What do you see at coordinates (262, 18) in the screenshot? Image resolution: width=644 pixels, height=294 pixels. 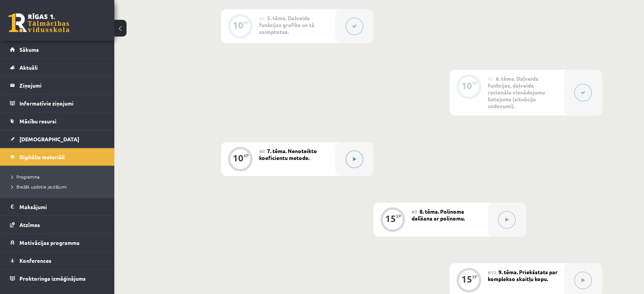 I see `span: #6` at bounding box center [262, 18].